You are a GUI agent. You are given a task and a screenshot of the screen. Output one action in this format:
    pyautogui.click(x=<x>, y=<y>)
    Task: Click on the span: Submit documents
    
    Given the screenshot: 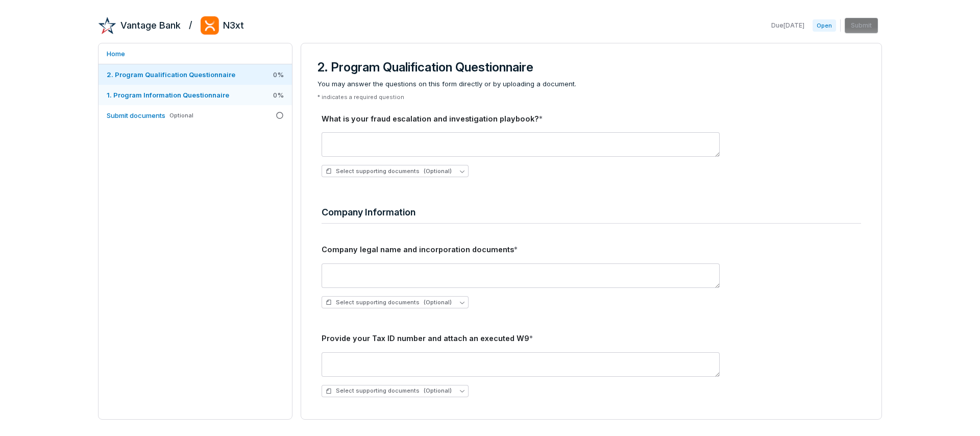 What is the action you would take?
    pyautogui.click(x=135, y=116)
    